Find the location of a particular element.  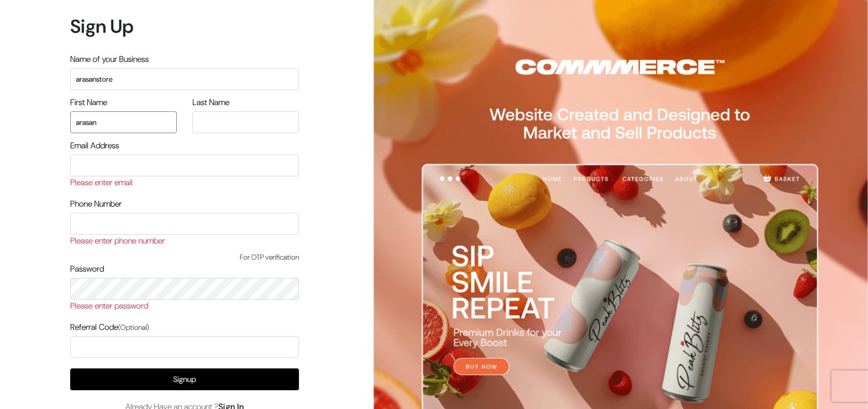

label: Please enter email is located at coordinates (101, 182).